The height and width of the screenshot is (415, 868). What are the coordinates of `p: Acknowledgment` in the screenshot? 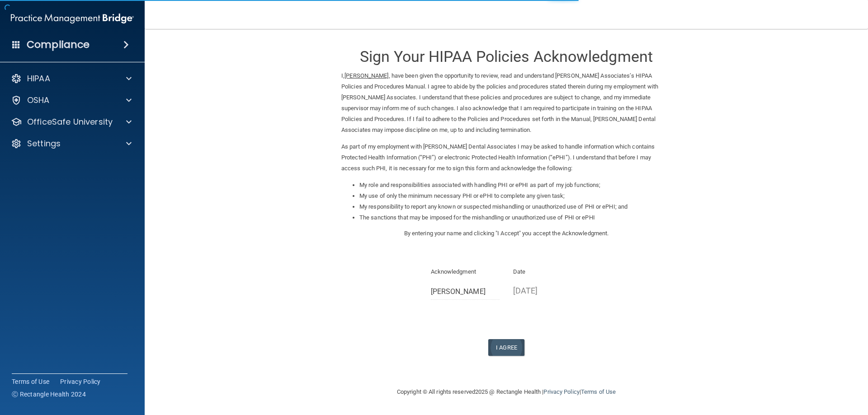 It's located at (465, 272).